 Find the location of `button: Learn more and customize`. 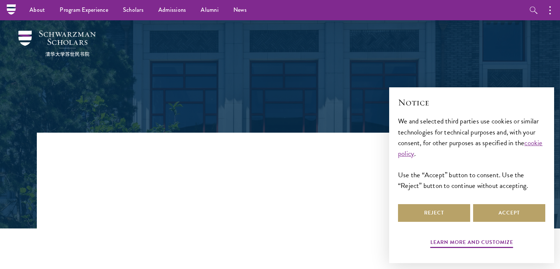

button: Learn more and customize is located at coordinates (472, 243).